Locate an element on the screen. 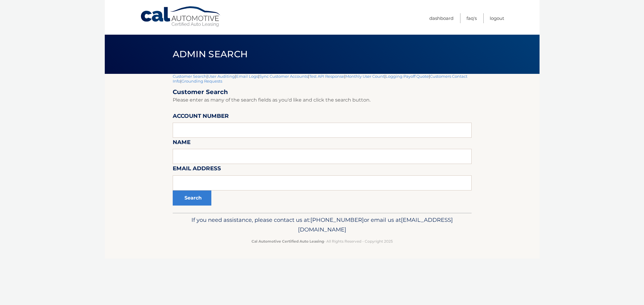 The height and width of the screenshot is (305, 644). a: Customer Search is located at coordinates (190, 76).